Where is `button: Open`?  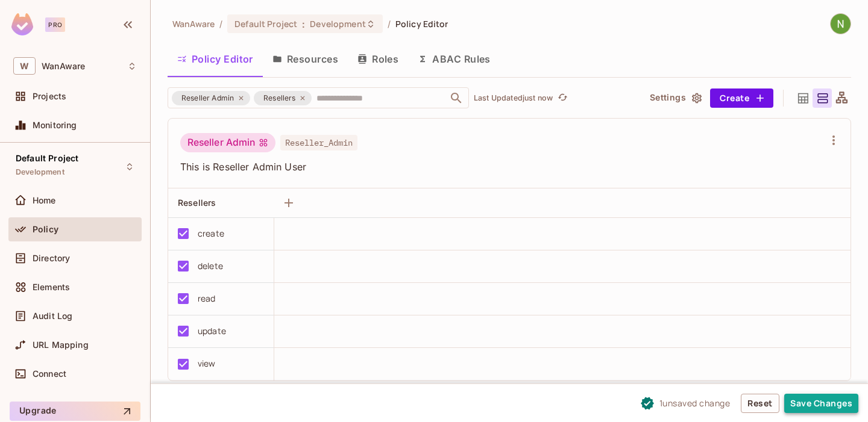
button: Open is located at coordinates (456, 98).